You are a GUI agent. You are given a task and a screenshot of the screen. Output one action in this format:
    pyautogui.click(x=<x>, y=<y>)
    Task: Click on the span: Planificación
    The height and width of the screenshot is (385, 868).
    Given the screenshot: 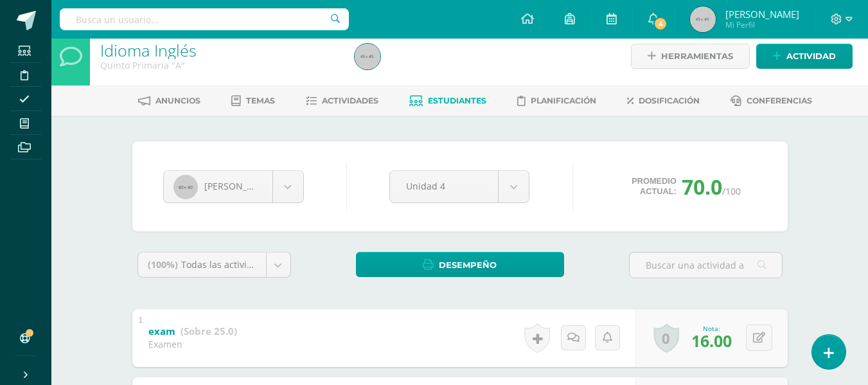 What is the action you would take?
    pyautogui.click(x=563, y=100)
    